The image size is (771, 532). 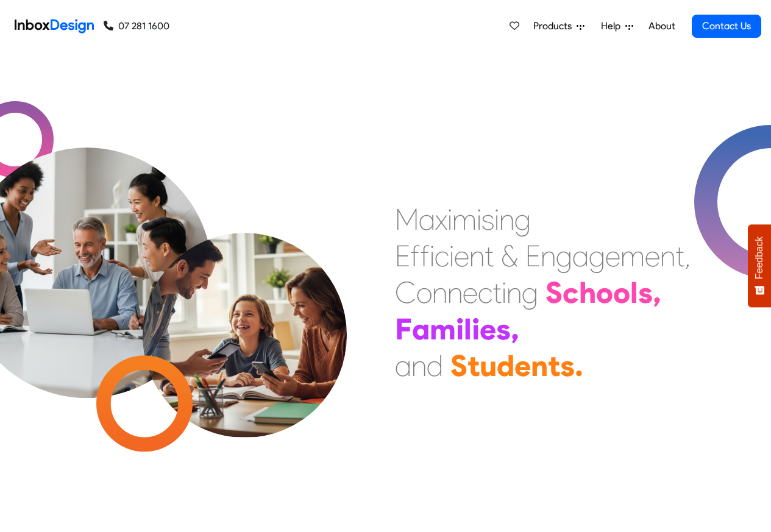 I want to click on a: Contact Us, so click(x=727, y=27).